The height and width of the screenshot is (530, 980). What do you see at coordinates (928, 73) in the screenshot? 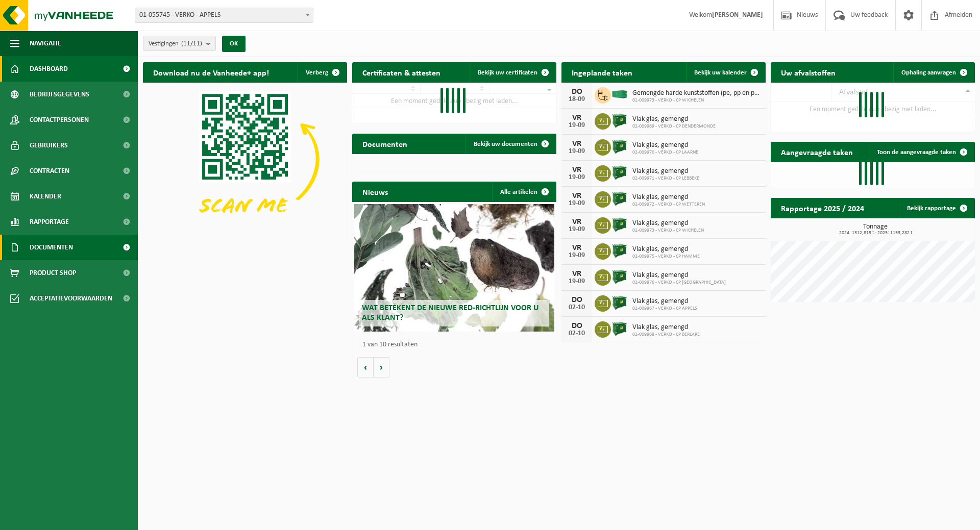
I see `span: Ophaling aanvragen` at bounding box center [928, 73].